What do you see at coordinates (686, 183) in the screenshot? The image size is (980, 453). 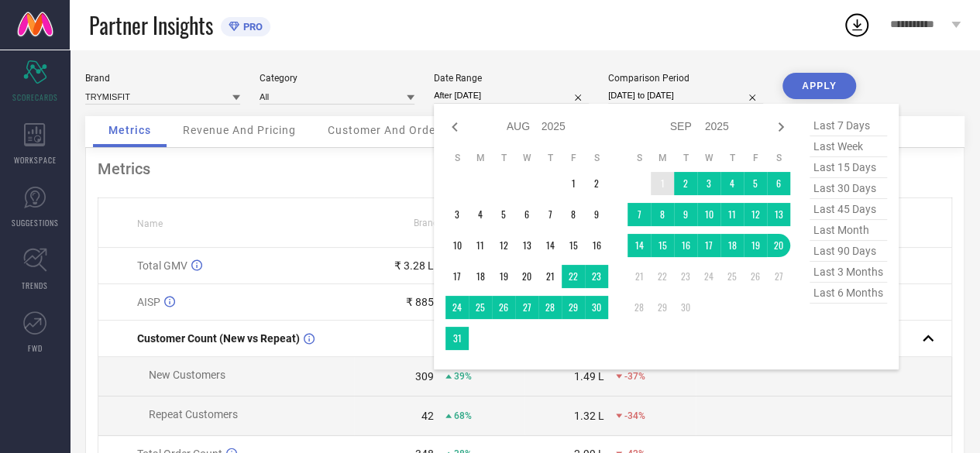 I see `td: Tue Sep 02 2025` at bounding box center [686, 183].